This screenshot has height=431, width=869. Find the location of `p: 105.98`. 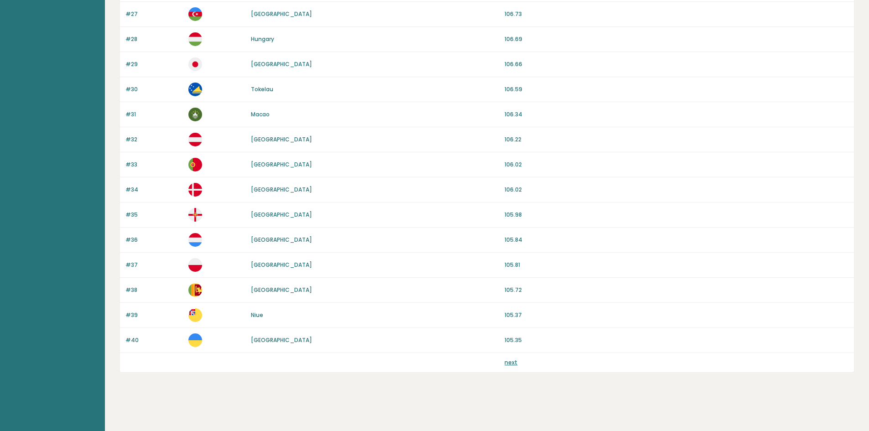

p: 105.98 is located at coordinates (676, 215).